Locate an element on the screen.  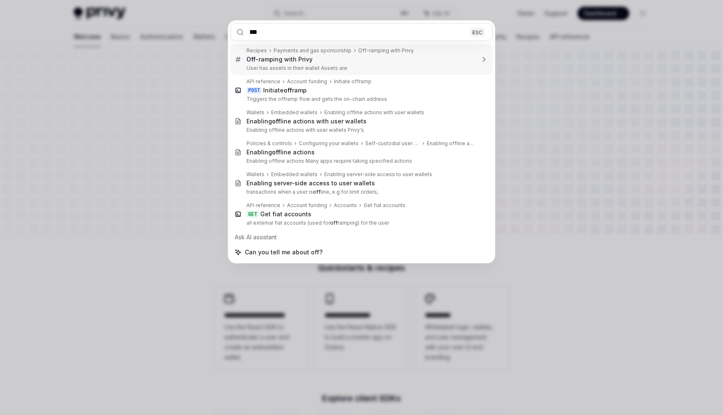
div: GET is located at coordinates (252, 214).